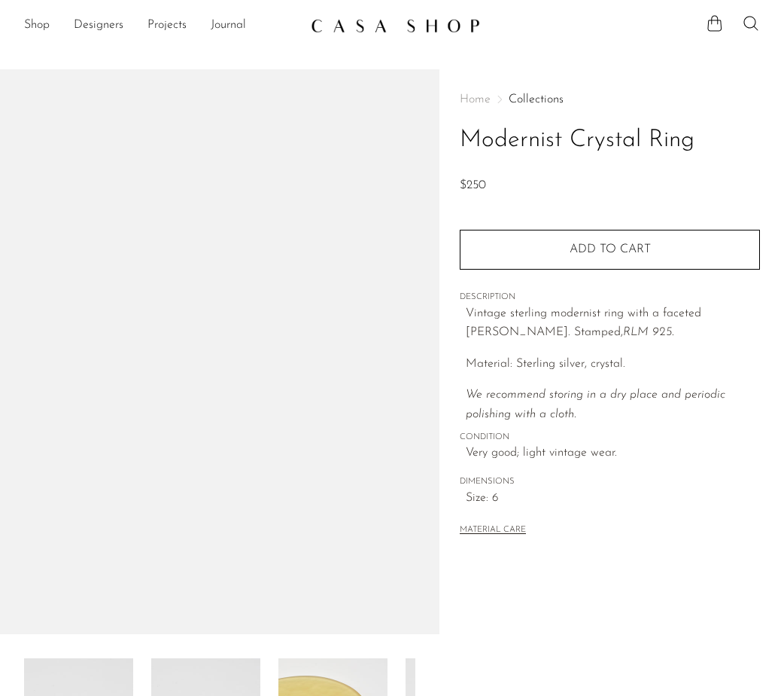 This screenshot has width=784, height=696. Describe the element at coordinates (609, 249) in the screenshot. I see `button: Add to cart` at that location.